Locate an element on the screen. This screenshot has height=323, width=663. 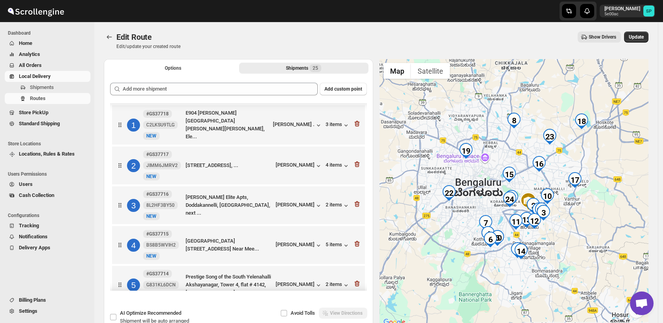
span: Update is located at coordinates (637, 37).